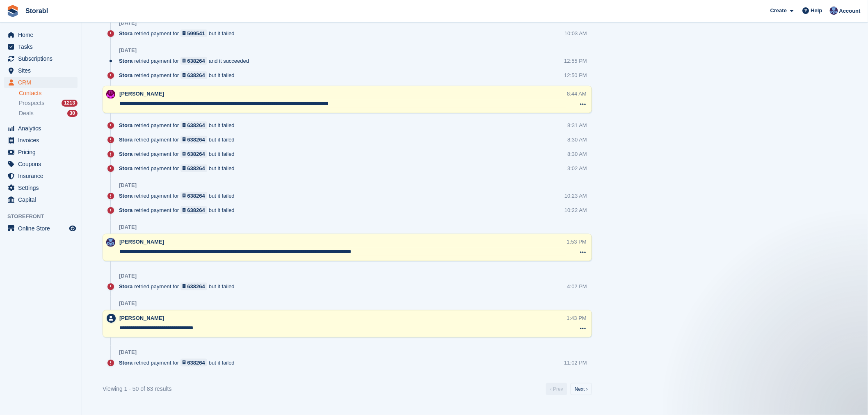 This screenshot has width=868, height=415. What do you see at coordinates (577, 140) in the screenshot?
I see `div: 8:30 AM` at bounding box center [577, 140].